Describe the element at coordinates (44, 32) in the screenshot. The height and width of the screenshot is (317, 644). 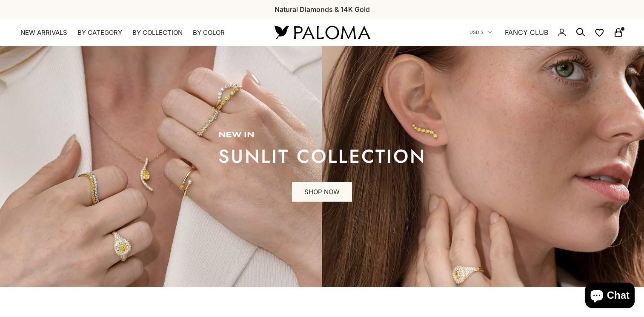
I see `a: NEW ARRIVALS` at that location.